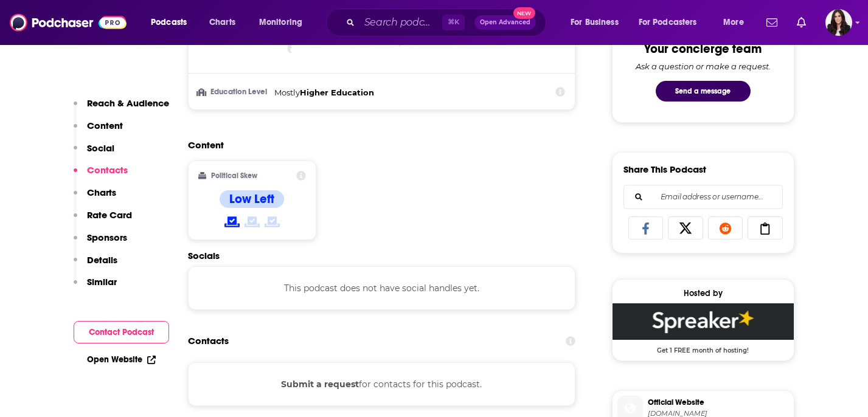  Describe the element at coordinates (128, 103) in the screenshot. I see `p: Reach & Audience` at that location.